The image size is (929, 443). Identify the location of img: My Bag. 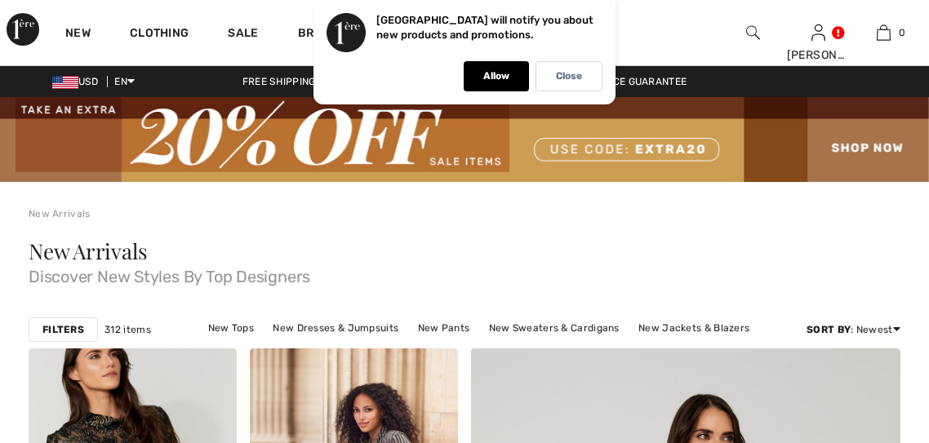
(883, 33).